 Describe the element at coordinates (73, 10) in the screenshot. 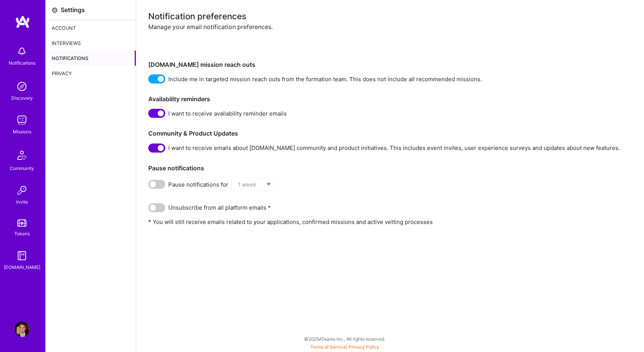

I see `div: Settings` at that location.